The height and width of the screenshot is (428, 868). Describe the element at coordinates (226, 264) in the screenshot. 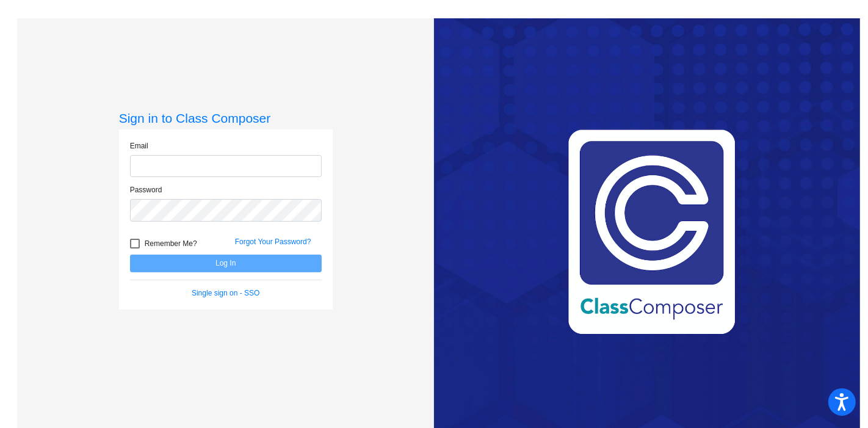

I see `button: Log In` at that location.